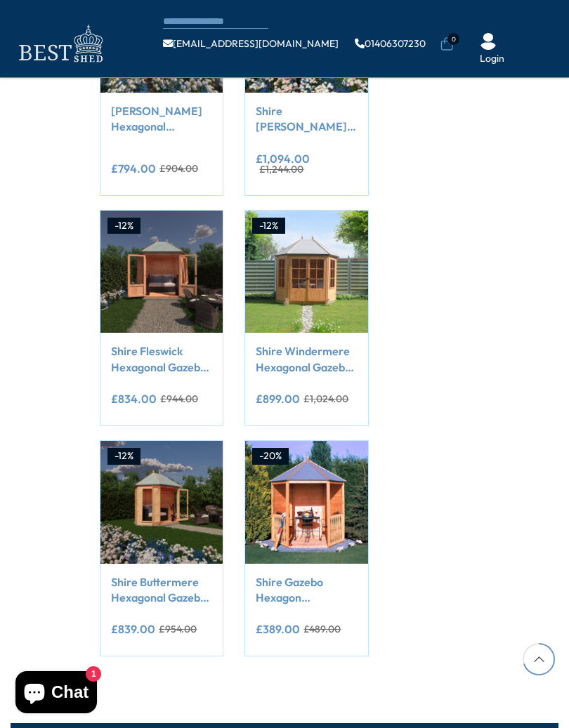 The width and height of the screenshot is (569, 728). What do you see at coordinates (281, 169) in the screenshot?
I see `del: £1,244.00` at bounding box center [281, 169].